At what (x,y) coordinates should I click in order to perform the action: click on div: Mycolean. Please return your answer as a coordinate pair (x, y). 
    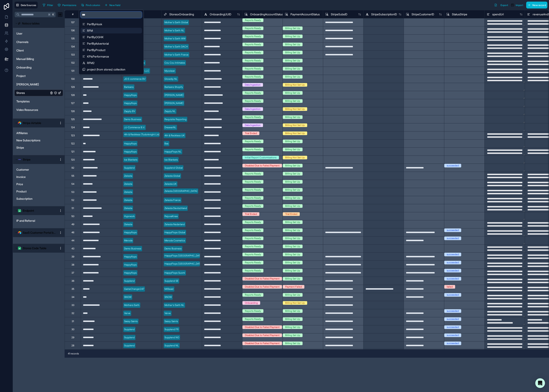
    Looking at the image, I should click on (170, 71).